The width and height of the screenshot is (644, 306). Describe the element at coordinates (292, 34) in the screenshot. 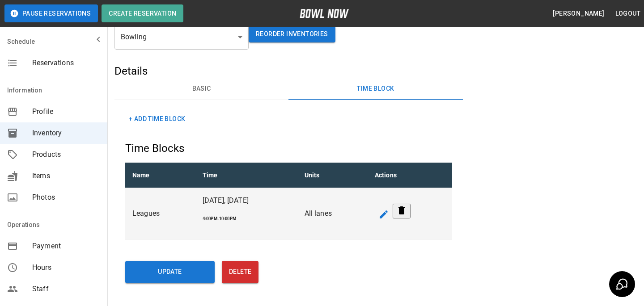

I see `button: Reorder Inventories` at that location.